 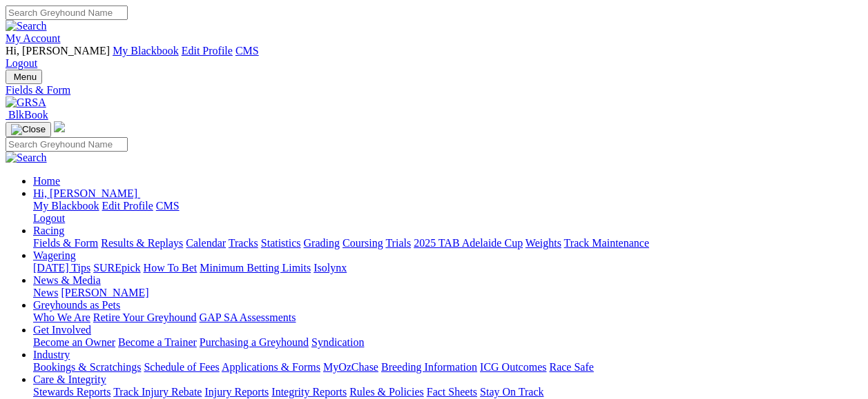 What do you see at coordinates (468, 242) in the screenshot?
I see `a: 2025 TAB Adelaide Cup` at bounding box center [468, 242].